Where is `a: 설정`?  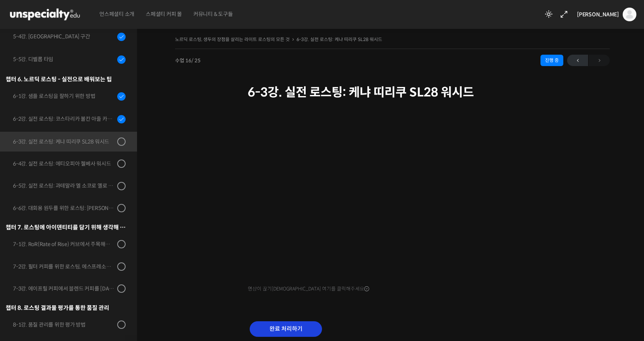
a: 설정 is located at coordinates (123, 251).